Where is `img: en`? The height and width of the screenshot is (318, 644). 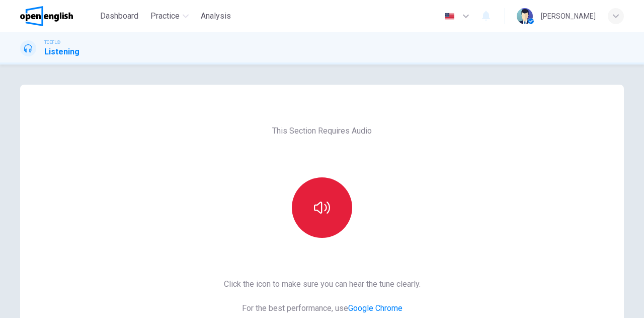
img: en is located at coordinates (450, 16).